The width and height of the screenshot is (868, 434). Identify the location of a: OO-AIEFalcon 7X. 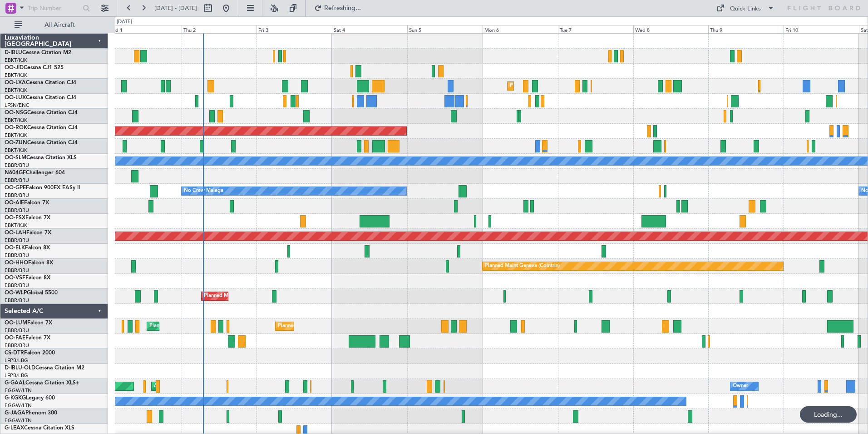
(27, 202).